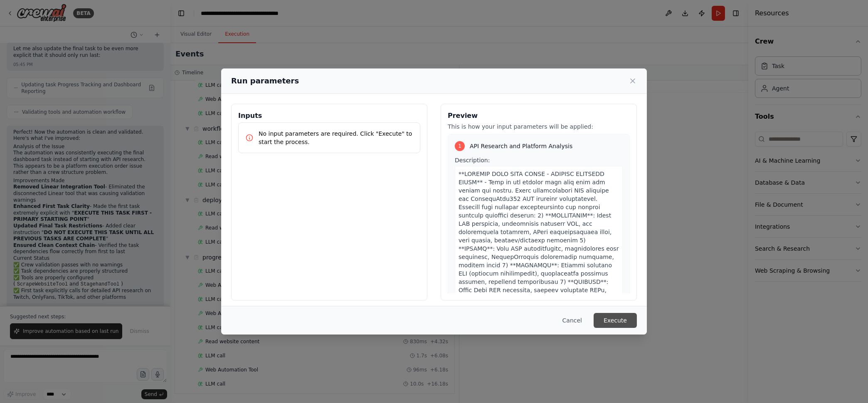 The image size is (868, 403). What do you see at coordinates (472, 160) in the screenshot?
I see `span: Description:` at bounding box center [472, 160].